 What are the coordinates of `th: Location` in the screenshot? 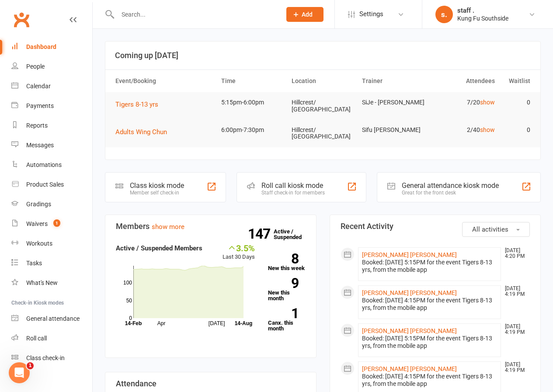 It's located at (323, 81).